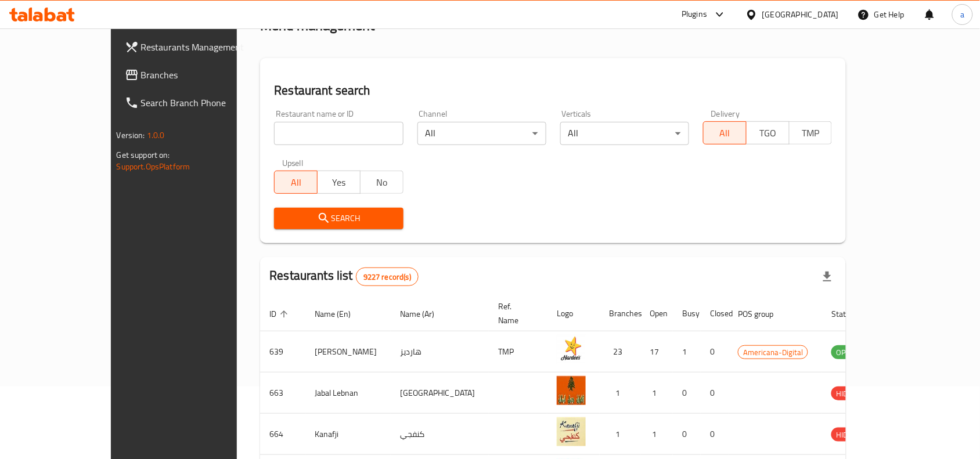  Describe the element at coordinates (768, 133) in the screenshot. I see `button: TGO` at that location.